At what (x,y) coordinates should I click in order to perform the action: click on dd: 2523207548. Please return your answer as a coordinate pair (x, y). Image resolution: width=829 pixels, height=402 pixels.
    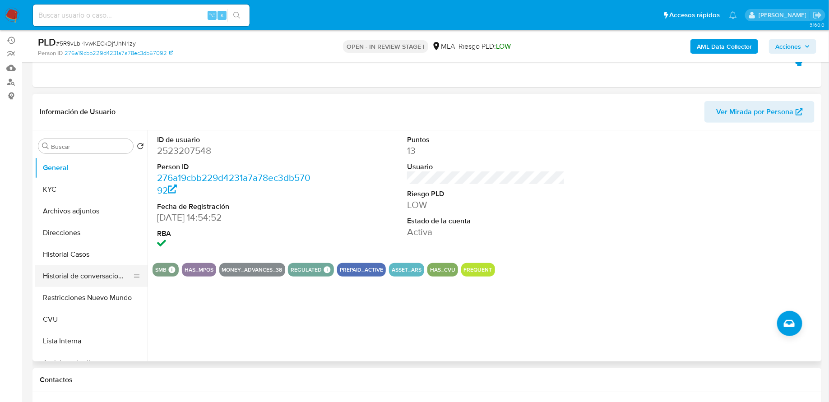
    Looking at the image, I should click on (236, 151).